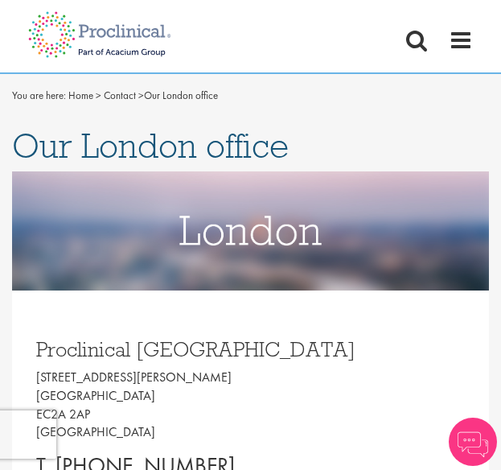 This screenshot has height=470, width=501. What do you see at coordinates (473, 442) in the screenshot?
I see `img: Chatbot` at bounding box center [473, 442].